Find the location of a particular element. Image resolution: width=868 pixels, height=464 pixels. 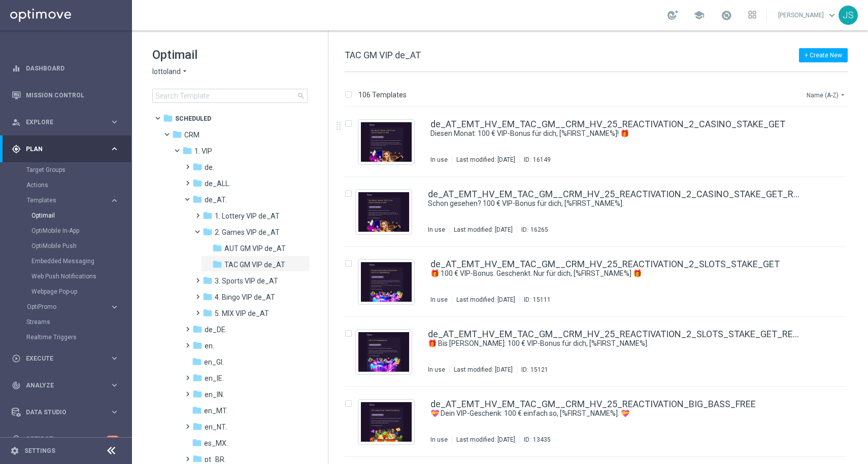

span: es_MX. is located at coordinates (216, 443).